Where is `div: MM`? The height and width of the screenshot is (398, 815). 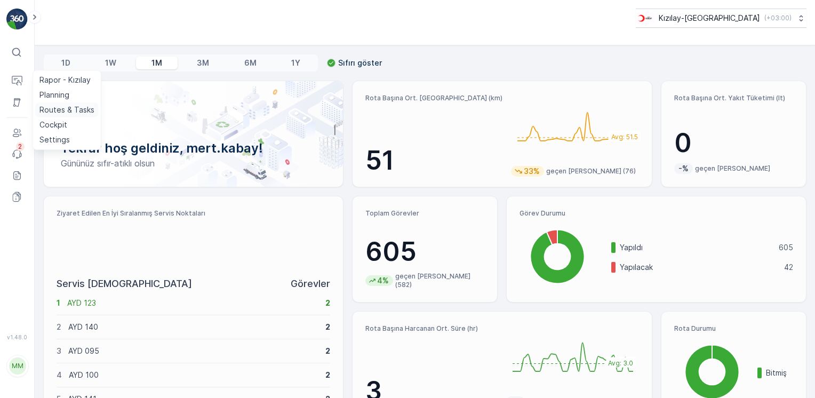 div: MM is located at coordinates (18, 366).